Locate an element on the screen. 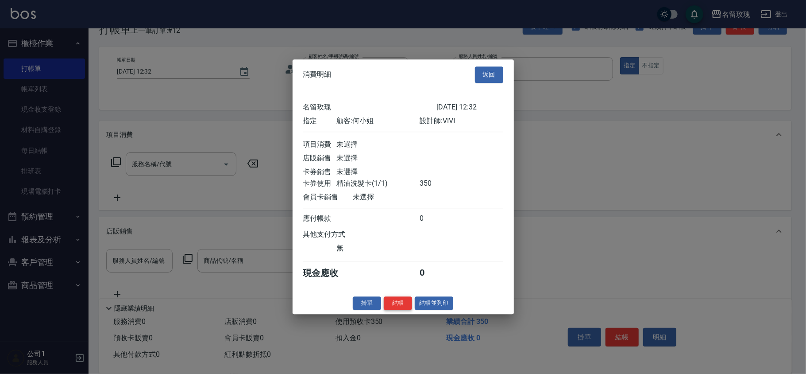 The height and width of the screenshot is (374, 806). div: 卡券使用 is located at coordinates (320, 183).